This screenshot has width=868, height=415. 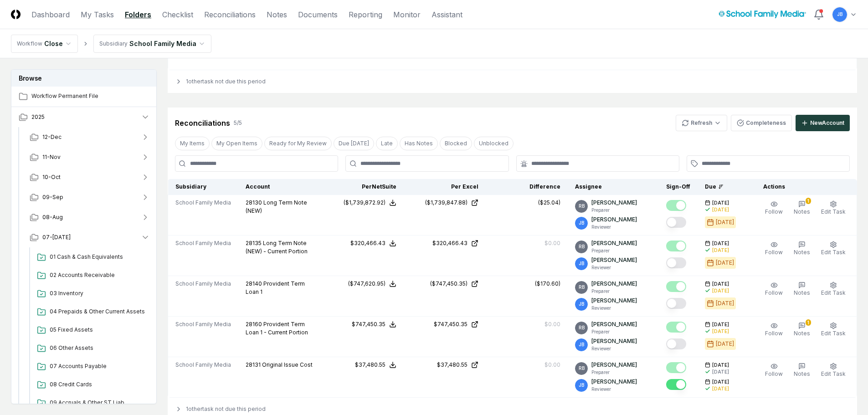 What do you see at coordinates (809, 323) in the screenshot?
I see `div: 1` at bounding box center [809, 323].